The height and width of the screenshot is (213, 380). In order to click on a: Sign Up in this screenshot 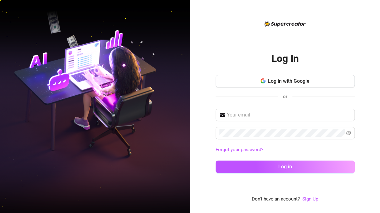, I will do `click(310, 199)`.